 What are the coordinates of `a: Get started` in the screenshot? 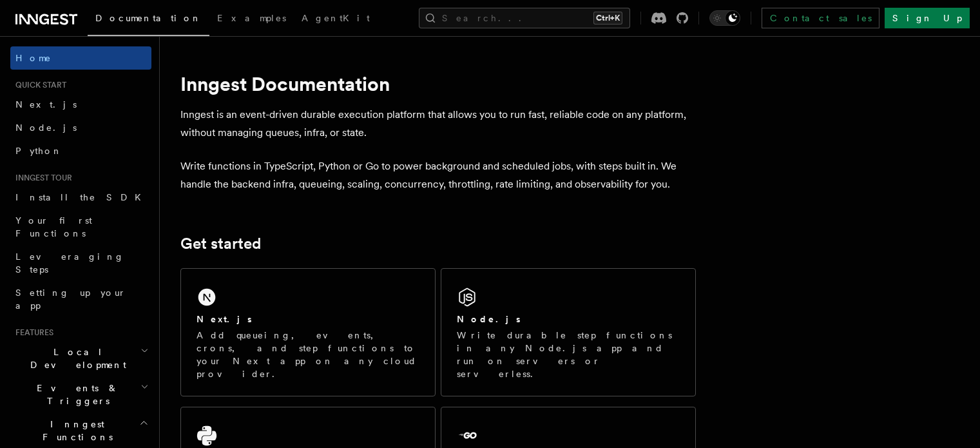 It's located at (220, 243).